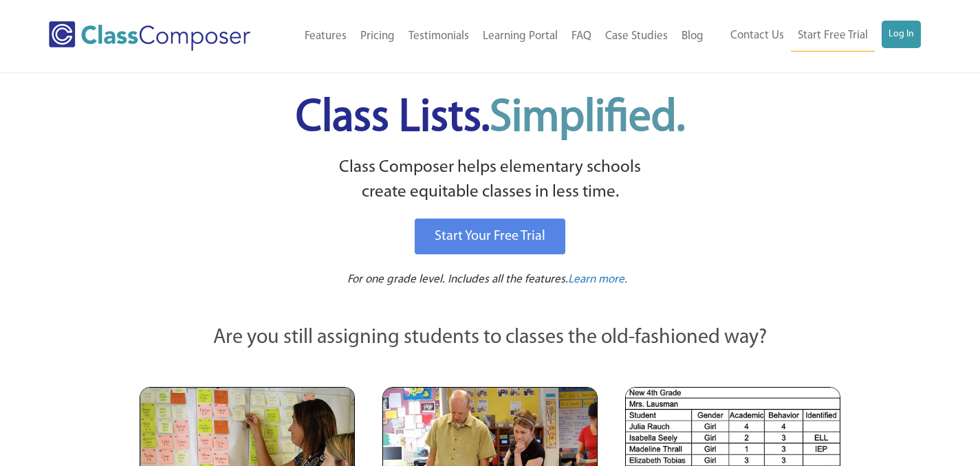 Image resolution: width=980 pixels, height=466 pixels. I want to click on span: Start Your Free Trial, so click(490, 237).